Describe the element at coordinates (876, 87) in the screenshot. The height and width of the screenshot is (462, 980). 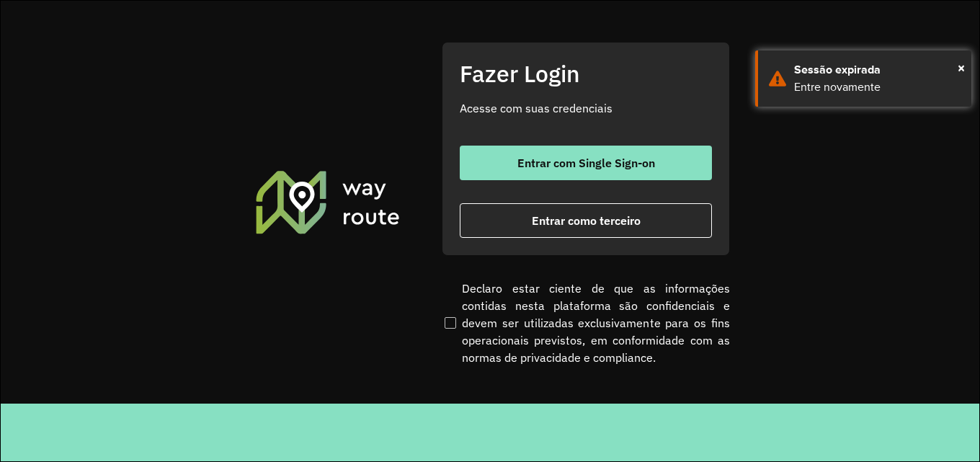
I see `div: Entre novamente` at that location.